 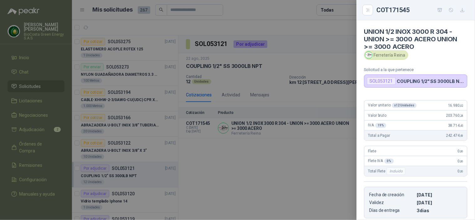 I want to click on span: ,02, so click(x=462, y=106).